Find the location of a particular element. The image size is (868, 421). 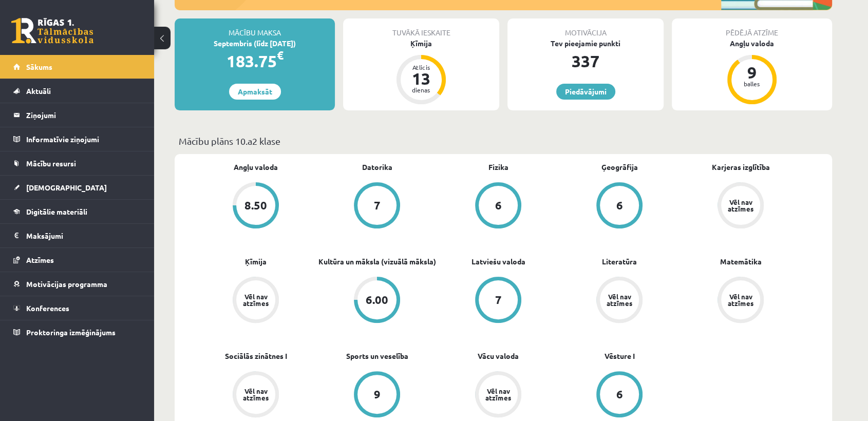

a: Ķīmija is located at coordinates (256, 261).